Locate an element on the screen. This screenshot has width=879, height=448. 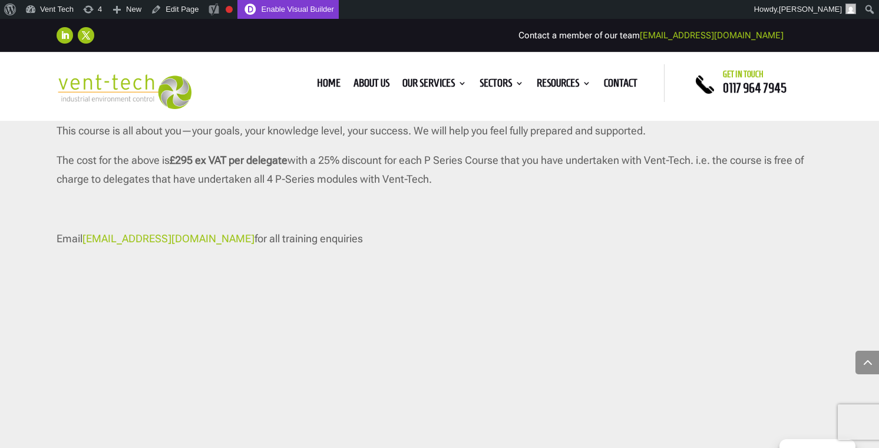
span: Email is located at coordinates (70, 238).